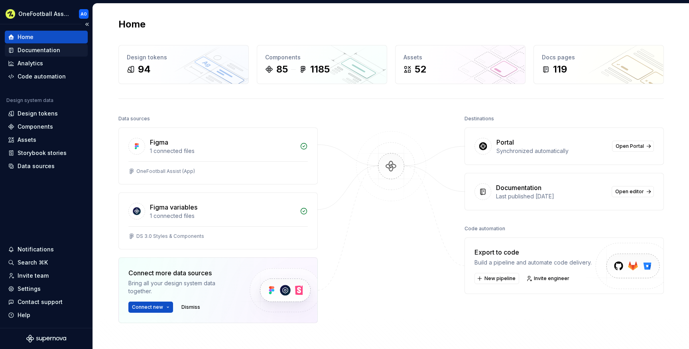 The height and width of the screenshot is (349, 689). What do you see at coordinates (46, 14) in the screenshot?
I see `button: OneFootball AssistAO` at bounding box center [46, 14].